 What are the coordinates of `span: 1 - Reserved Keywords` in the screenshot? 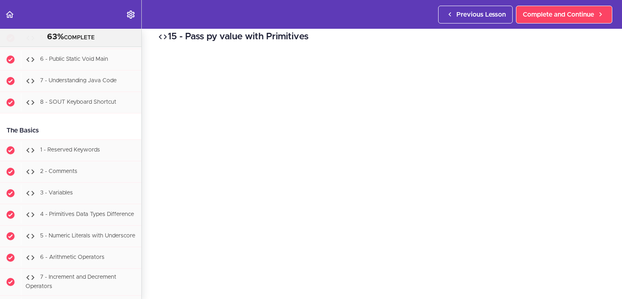 It's located at (70, 150).